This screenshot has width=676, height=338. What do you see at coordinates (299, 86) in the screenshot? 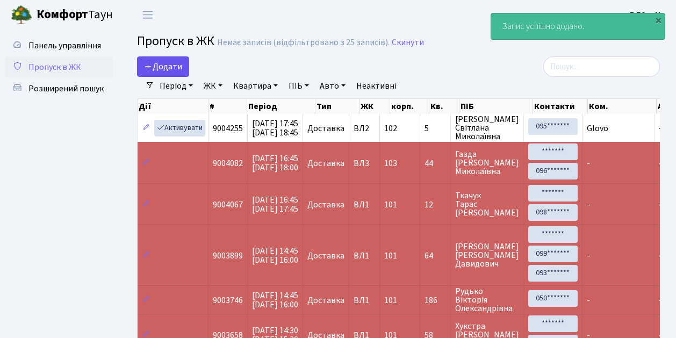
I see `a: ПІБ` at bounding box center [299, 86].